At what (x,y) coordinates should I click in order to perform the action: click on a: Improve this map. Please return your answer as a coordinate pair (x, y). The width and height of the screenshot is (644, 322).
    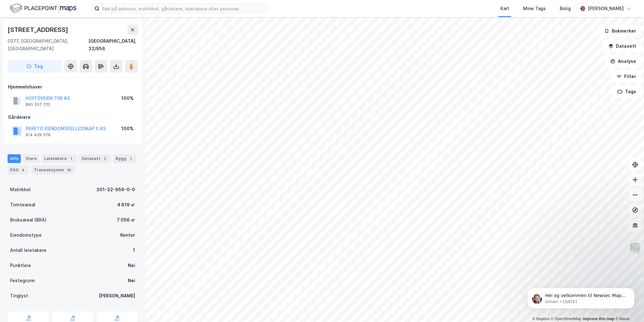
    Looking at the image, I should click on (598, 319).